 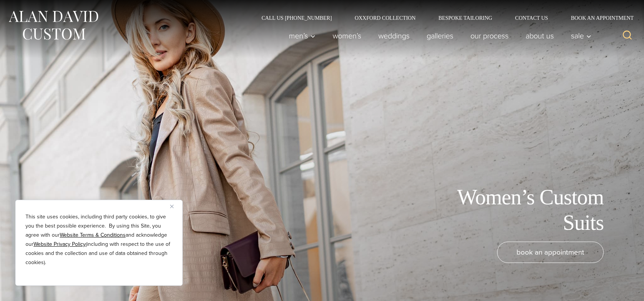 I want to click on a: About Us, so click(x=540, y=36).